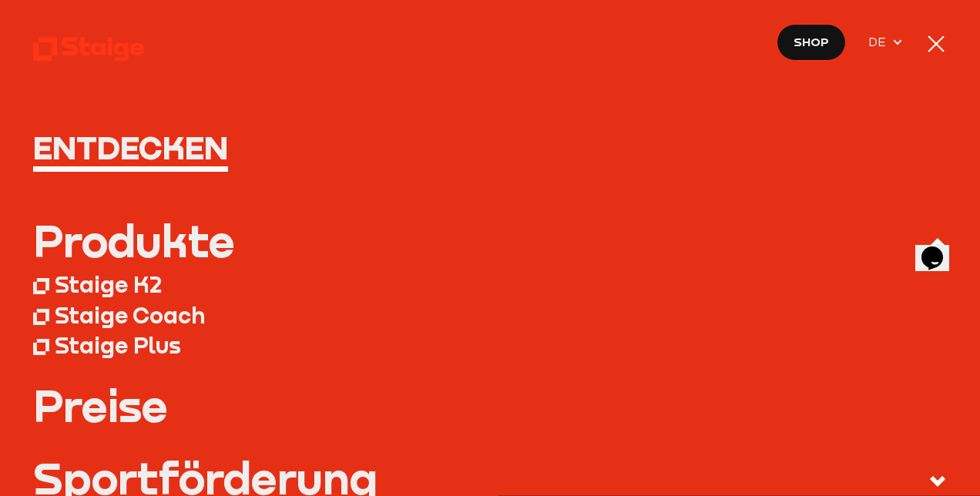 This screenshot has width=980, height=496. What do you see at coordinates (118, 345) in the screenshot?
I see `div: Staige Plus` at bounding box center [118, 345].